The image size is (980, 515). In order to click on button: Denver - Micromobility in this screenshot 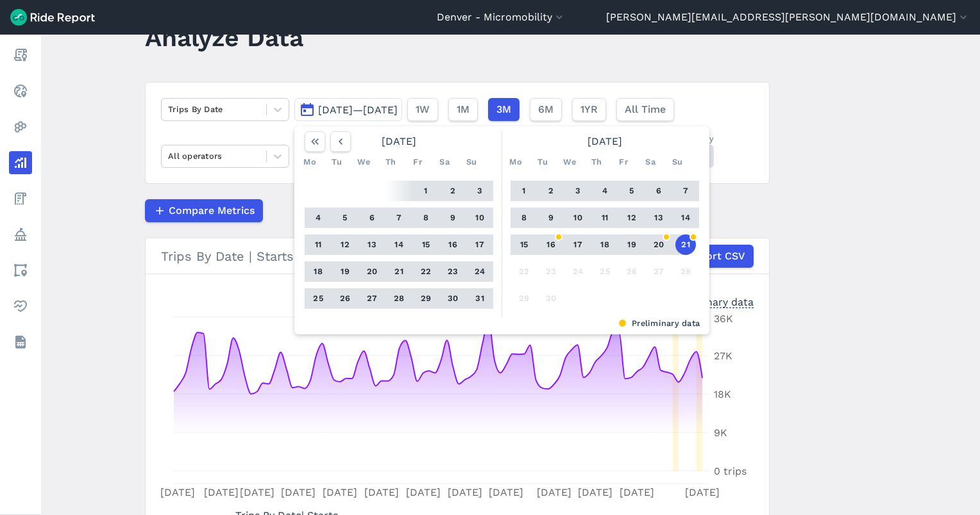, I will do `click(501, 18)`.